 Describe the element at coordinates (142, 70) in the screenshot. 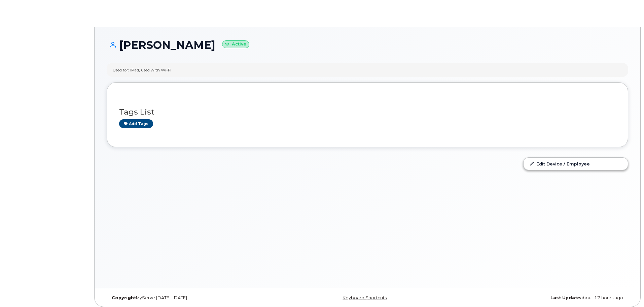

I see `div: Used for: IPad, used with Wi-Fi` at that location.